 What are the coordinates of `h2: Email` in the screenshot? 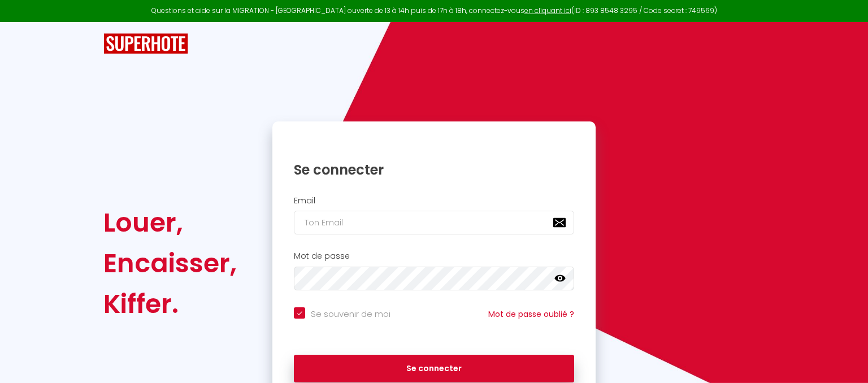 It's located at (434, 201).